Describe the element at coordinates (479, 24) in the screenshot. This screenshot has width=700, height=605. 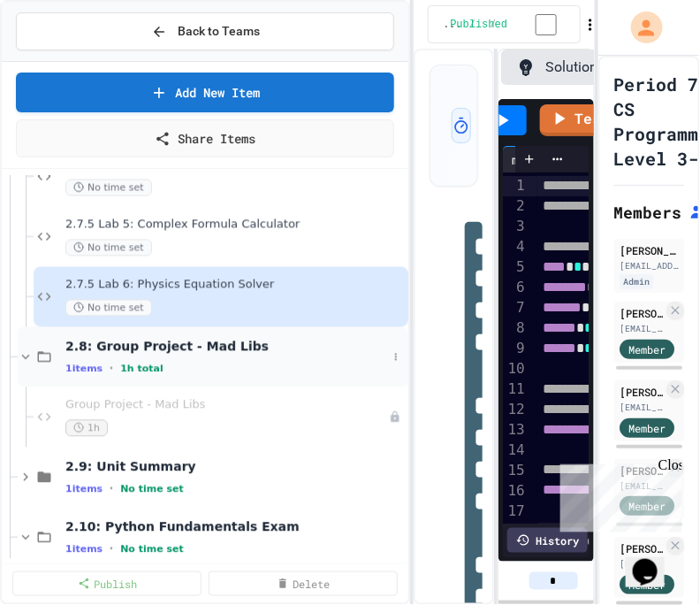
I see `span: Published` at that location.